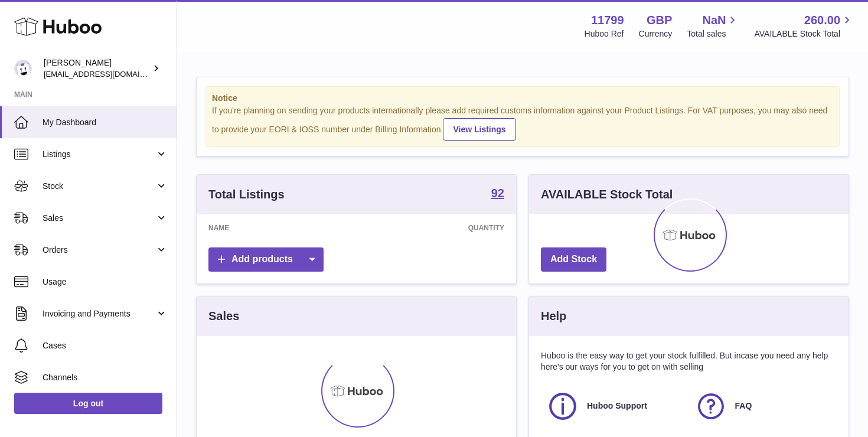  Describe the element at coordinates (822, 20) in the screenshot. I see `span: 260.00` at that location.